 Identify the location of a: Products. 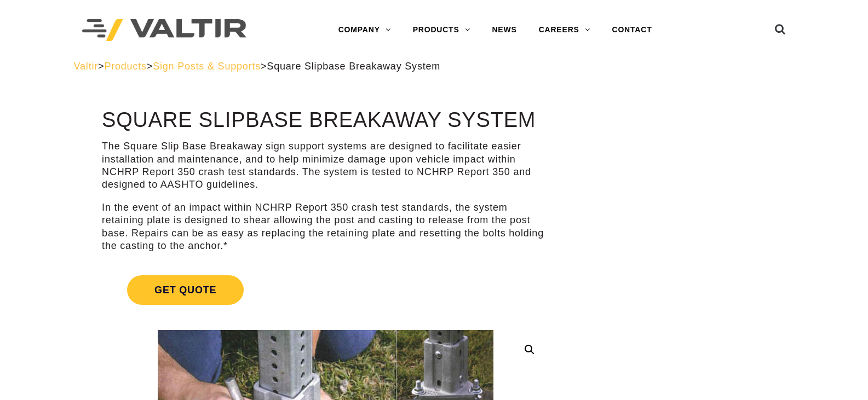
(124, 66).